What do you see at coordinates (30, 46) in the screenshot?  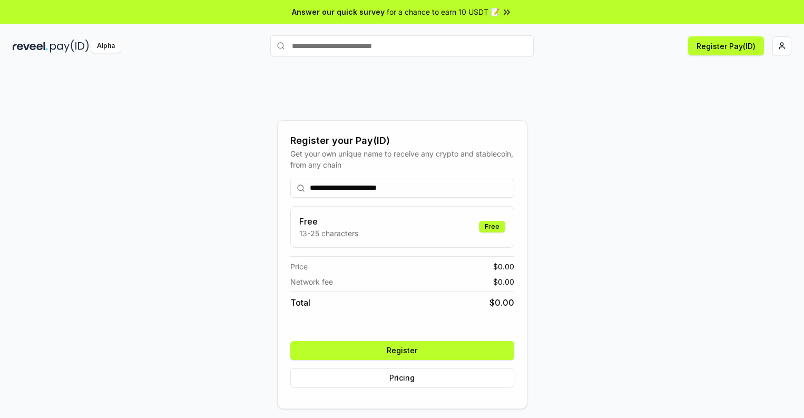 I see `img: reveel_dark` at bounding box center [30, 46].